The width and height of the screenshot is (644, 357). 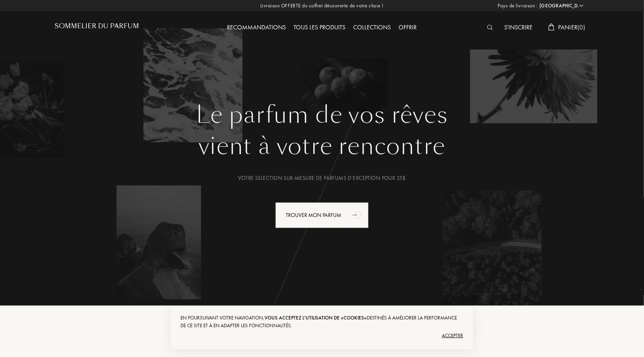 I want to click on div: Votre selection sur-mesure de parfums d’exception pour 25$, so click(x=322, y=178).